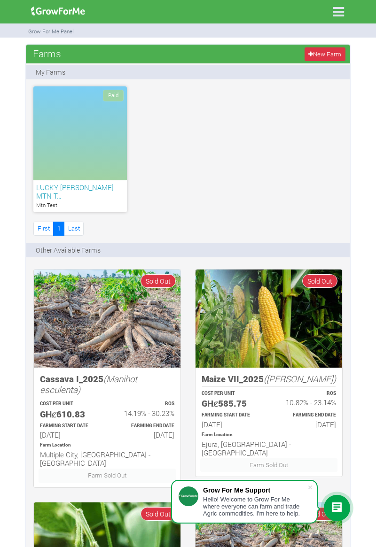  I want to click on div: Grow For Me Support, so click(255, 490).